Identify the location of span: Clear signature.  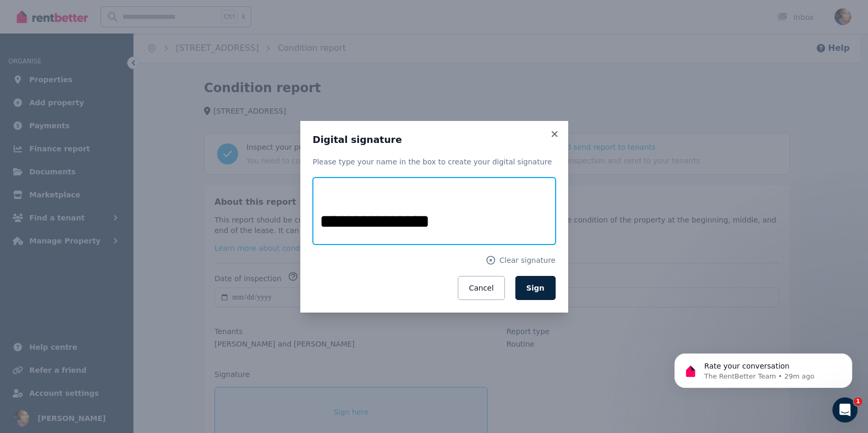
(527, 260).